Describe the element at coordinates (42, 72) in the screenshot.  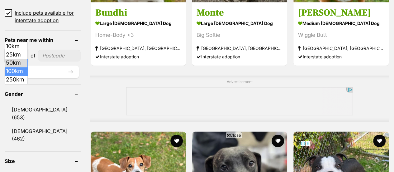
I see `button: Update` at that location.